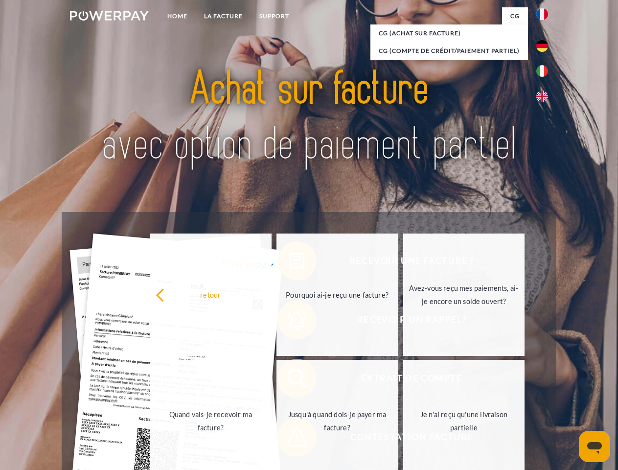  Describe the element at coordinates (210, 294) in the screenshot. I see `div: retour` at that location.